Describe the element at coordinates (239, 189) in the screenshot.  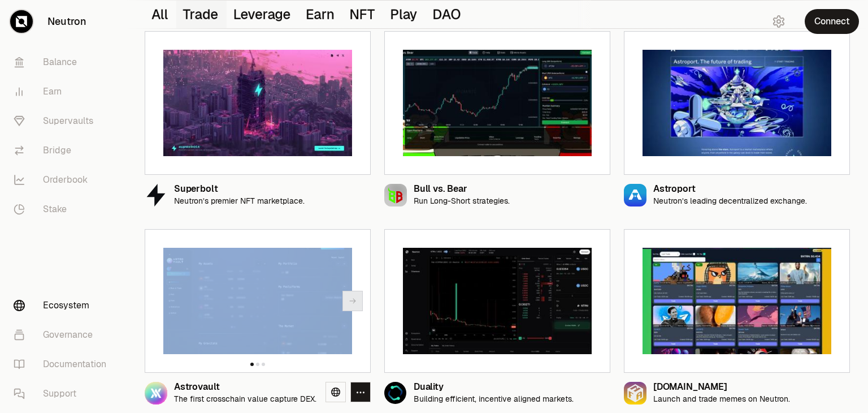
I see `div: Superbolt` at that location.